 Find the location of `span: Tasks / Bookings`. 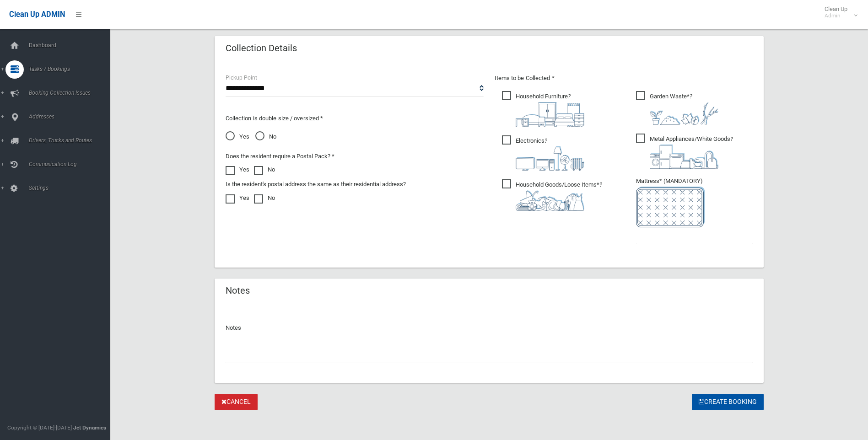

span: Tasks / Bookings is located at coordinates (71, 69).